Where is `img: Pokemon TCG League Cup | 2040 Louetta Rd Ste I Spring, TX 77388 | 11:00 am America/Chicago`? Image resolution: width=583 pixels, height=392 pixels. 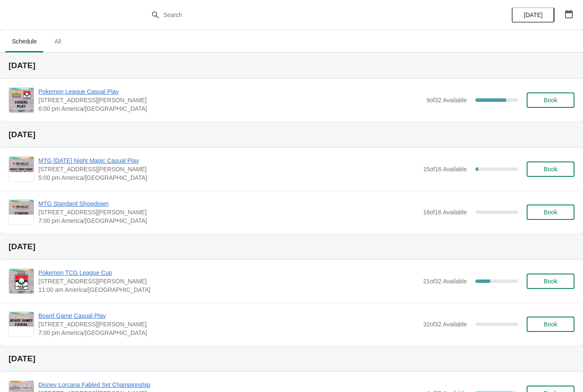
img: Pokemon TCG League Cup | 2040 Louetta Rd Ste I Spring, TX 77388 | 11:00 am America/Chicago is located at coordinates (21, 281).